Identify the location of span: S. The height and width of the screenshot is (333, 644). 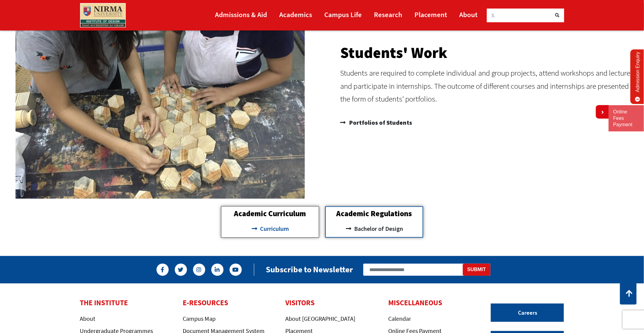
(493, 15).